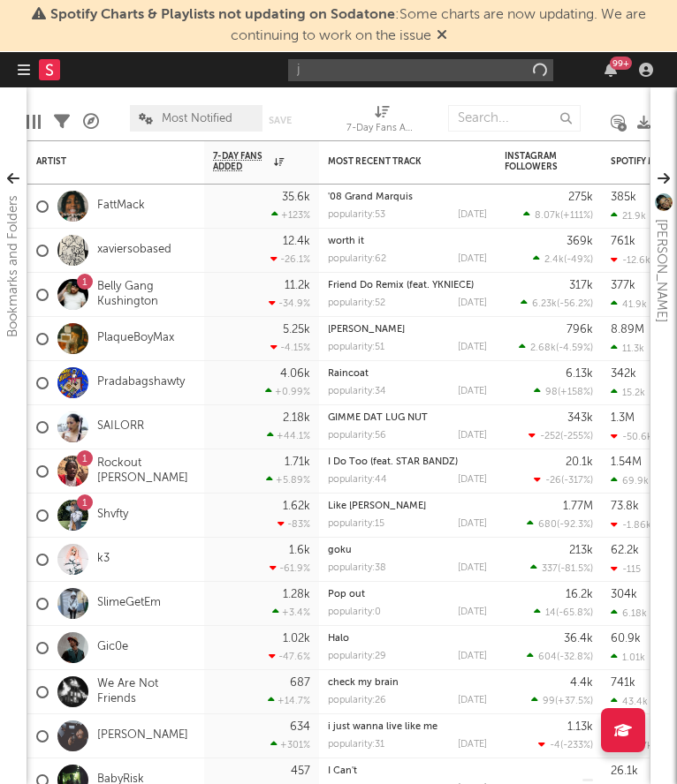 Image resolution: width=677 pixels, height=784 pixels. I want to click on div: 20.1k, so click(578, 462).